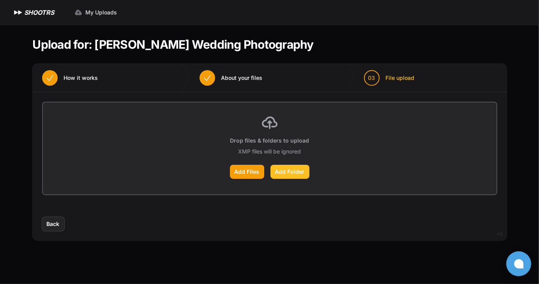 Image resolution: width=539 pixels, height=284 pixels. Describe the element at coordinates (269, 152) in the screenshot. I see `p: XMP files will be ignored` at that location.